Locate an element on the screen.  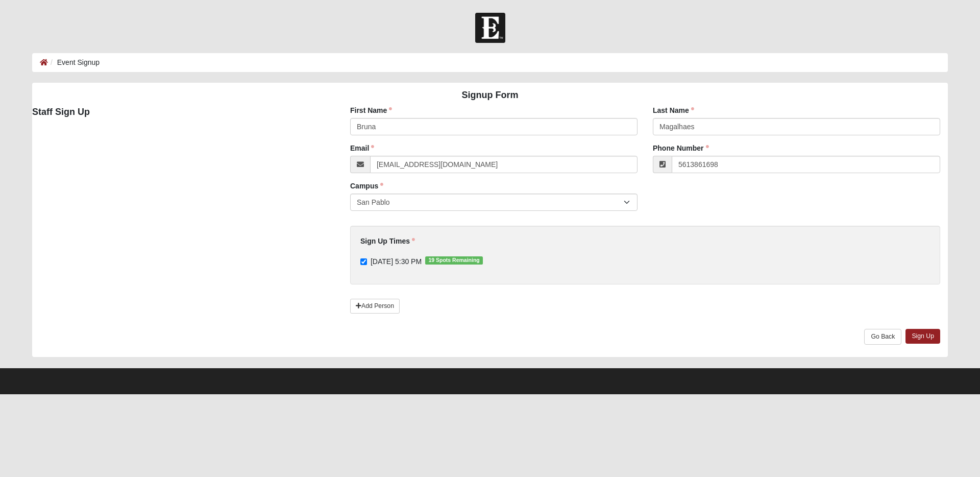
a: Go Back is located at coordinates (883, 336).